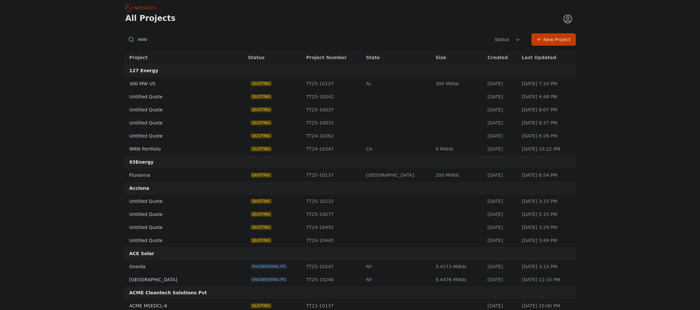 This screenshot has width=700, height=310. Describe the element at coordinates (143, 8) in the screenshot. I see `nav: Breadcrumb` at that location.